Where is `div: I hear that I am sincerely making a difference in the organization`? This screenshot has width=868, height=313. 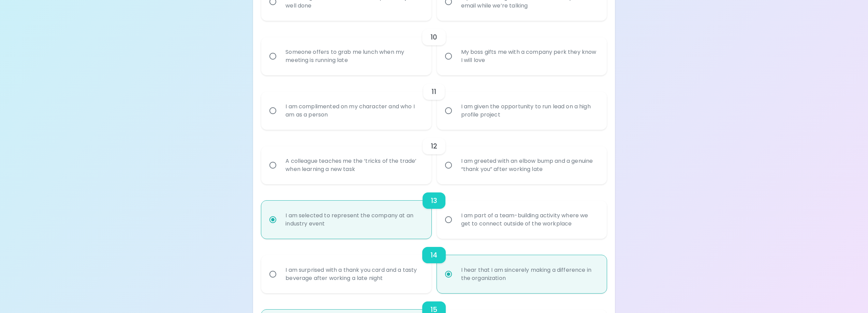
div: I hear that I am sincerely making a difference in the organization is located at coordinates (529, 274).